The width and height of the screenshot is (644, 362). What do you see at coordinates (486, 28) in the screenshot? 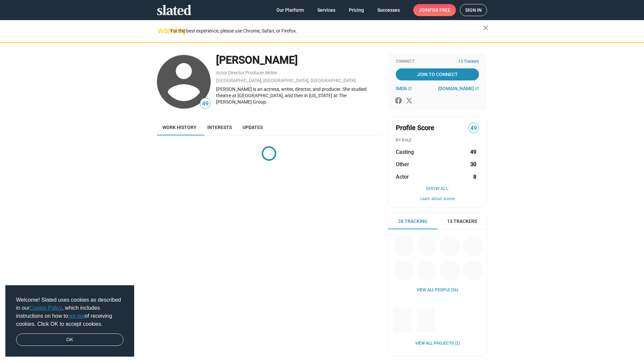
I see `mat-icon: close` at bounding box center [486, 28].